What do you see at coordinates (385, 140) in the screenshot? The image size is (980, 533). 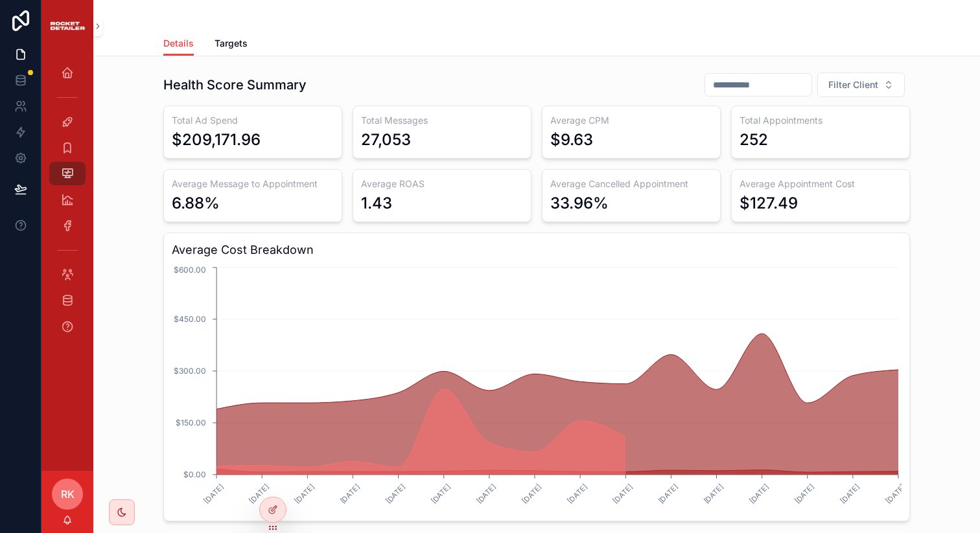 I see `div: 27,053` at bounding box center [385, 140].